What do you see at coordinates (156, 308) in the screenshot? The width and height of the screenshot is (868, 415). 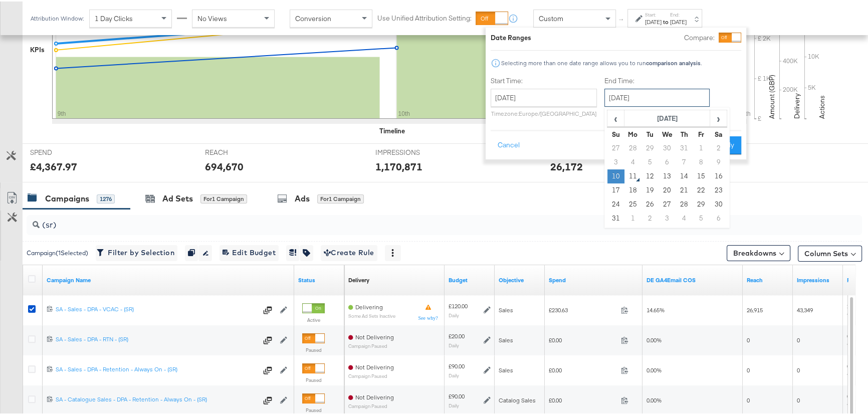 I see `a: SA - Sales - DPA - VCAC - (SR)` at bounding box center [156, 308].